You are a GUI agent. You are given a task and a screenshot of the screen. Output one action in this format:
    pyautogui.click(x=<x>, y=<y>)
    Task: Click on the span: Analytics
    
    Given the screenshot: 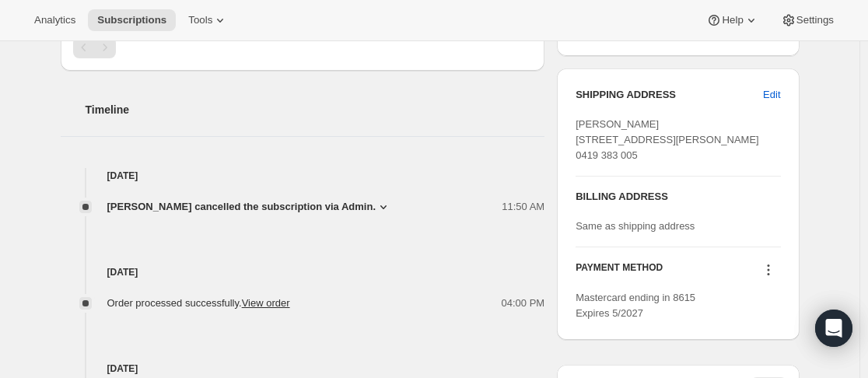 What is the action you would take?
    pyautogui.click(x=54, y=21)
    